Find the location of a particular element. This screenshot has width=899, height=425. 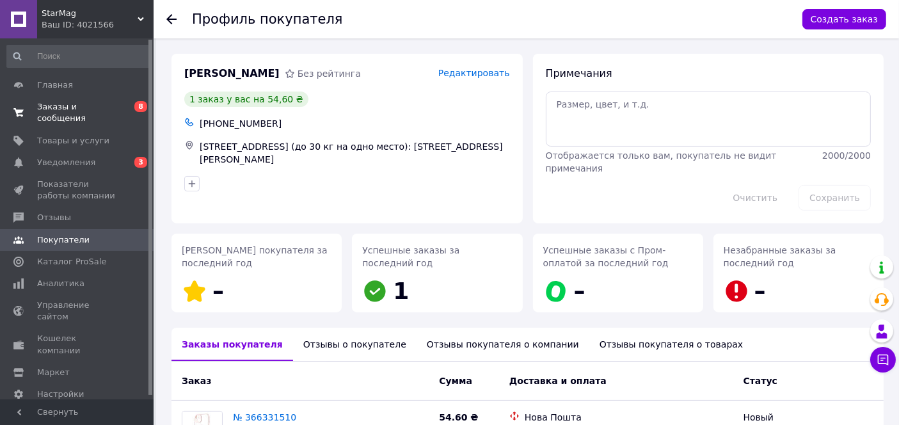

span: Без рейтинга is located at coordinates (329, 74).